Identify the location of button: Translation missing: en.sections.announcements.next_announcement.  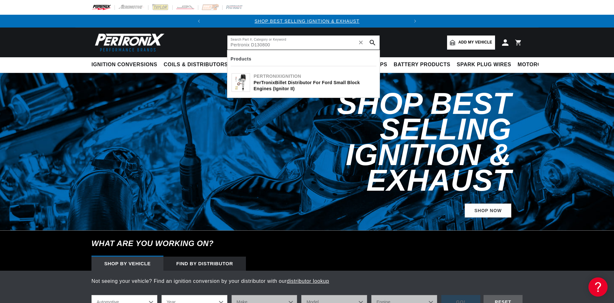
(415, 21).